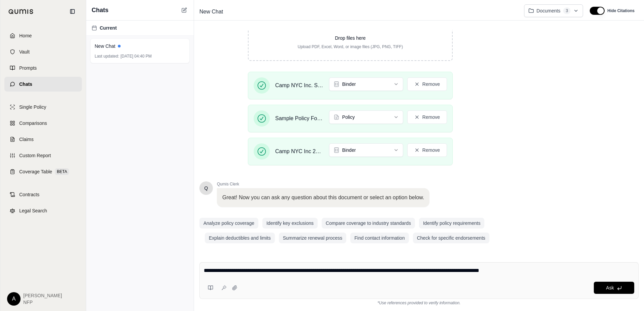 Image resolution: width=644 pixels, height=311 pixels. Describe the element at coordinates (43, 35) in the screenshot. I see `a: Home` at that location.